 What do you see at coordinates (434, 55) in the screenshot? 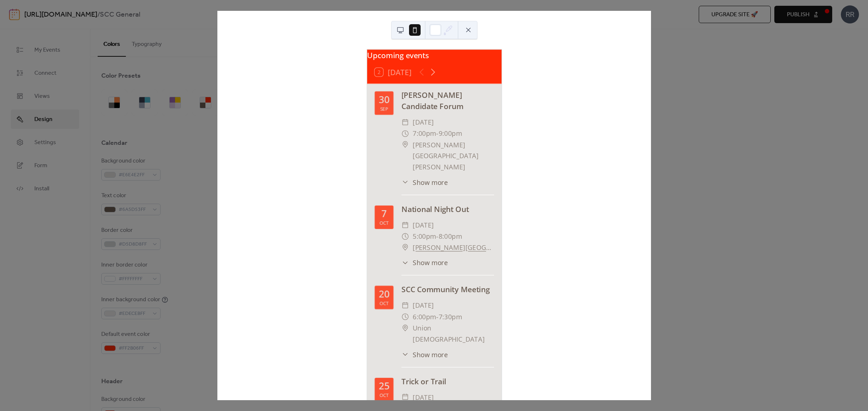
I see `div: Upcoming events` at bounding box center [434, 55].